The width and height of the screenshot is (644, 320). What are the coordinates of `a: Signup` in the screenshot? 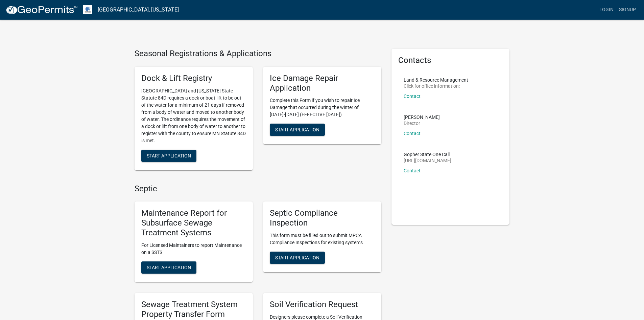 It's located at (628, 10).